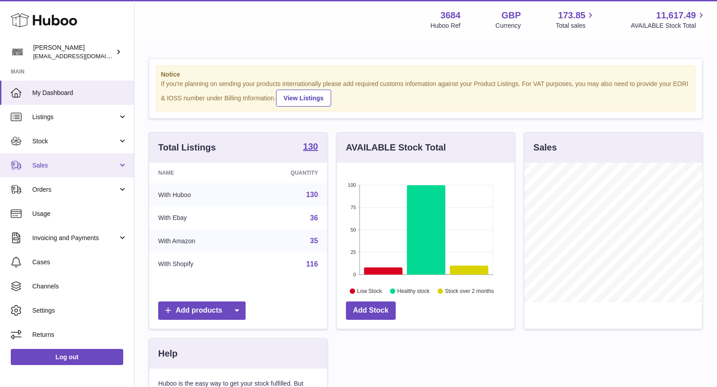 The image size is (717, 387). What do you see at coordinates (187, 147) in the screenshot?
I see `h3: Total Listings` at bounding box center [187, 147].